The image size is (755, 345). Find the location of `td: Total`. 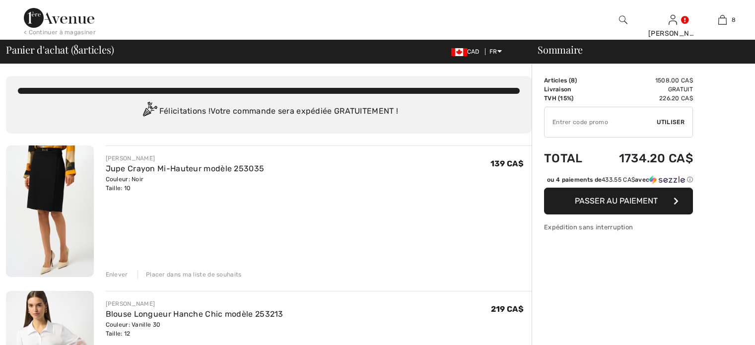

td: Total is located at coordinates (569, 158).